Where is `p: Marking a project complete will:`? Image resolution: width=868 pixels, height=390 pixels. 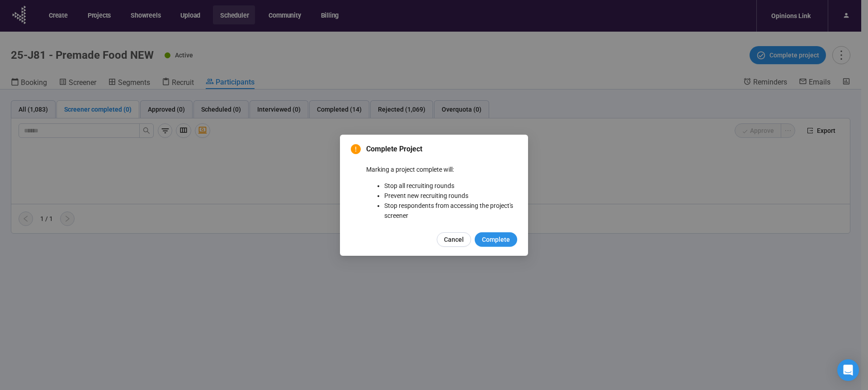 p: Marking a project complete will: is located at coordinates (442, 170).